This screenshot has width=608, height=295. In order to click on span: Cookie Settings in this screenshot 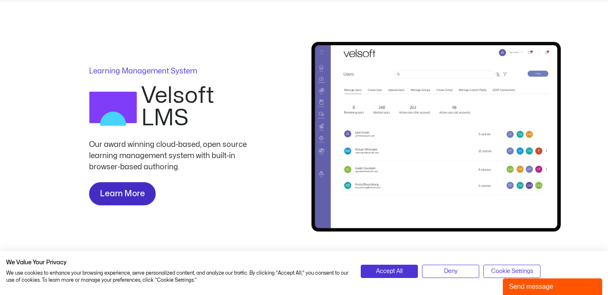, I will do `click(512, 271)`.